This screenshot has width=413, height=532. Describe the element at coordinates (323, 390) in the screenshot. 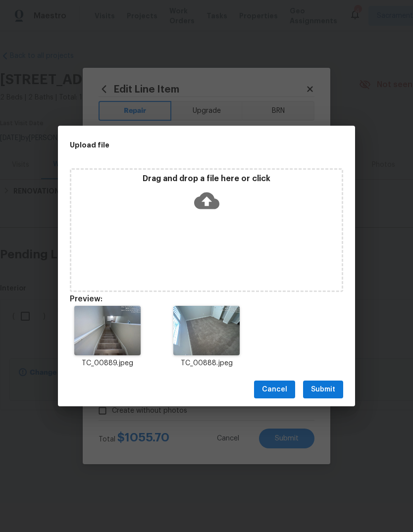

I see `span: Submit` at that location.